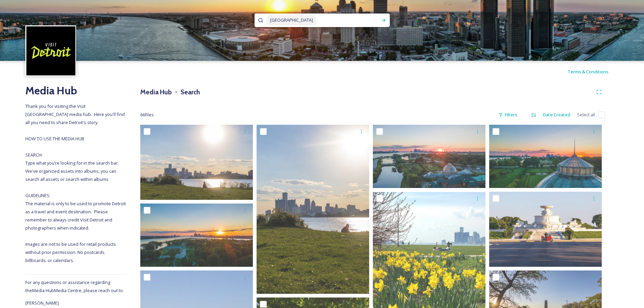  What do you see at coordinates (197, 162) in the screenshot?
I see `img: Belle Isle (11).jpg` at bounding box center [197, 162].